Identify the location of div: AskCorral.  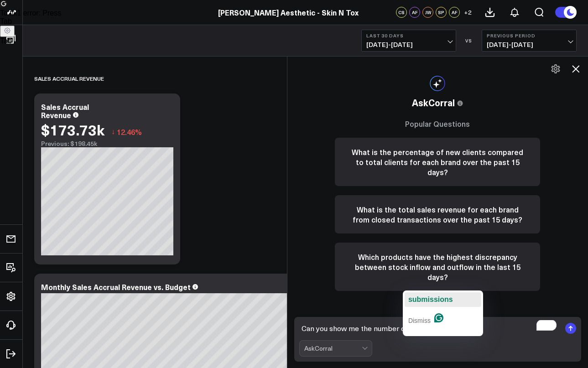
(333, 348).